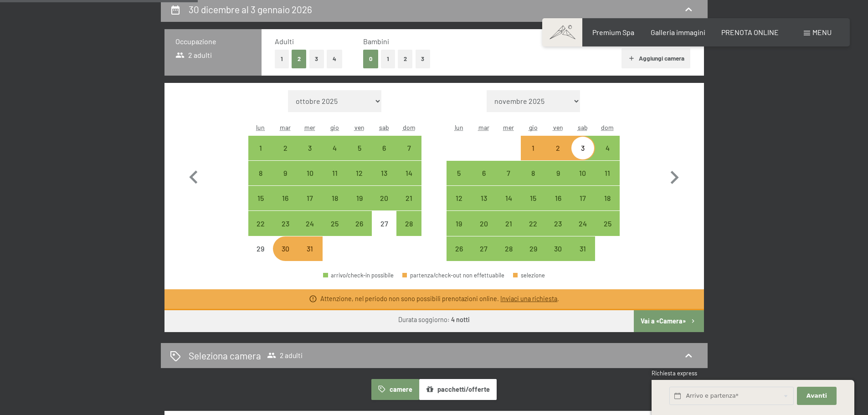  I want to click on div: Wed Jan 21 2026, so click(509, 223).